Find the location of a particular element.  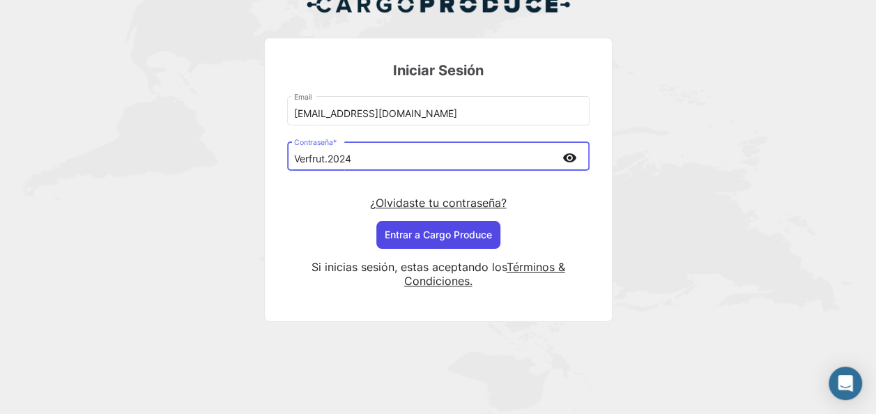

span: Si inicias sesión, estas aceptando los is located at coordinates (409, 267).